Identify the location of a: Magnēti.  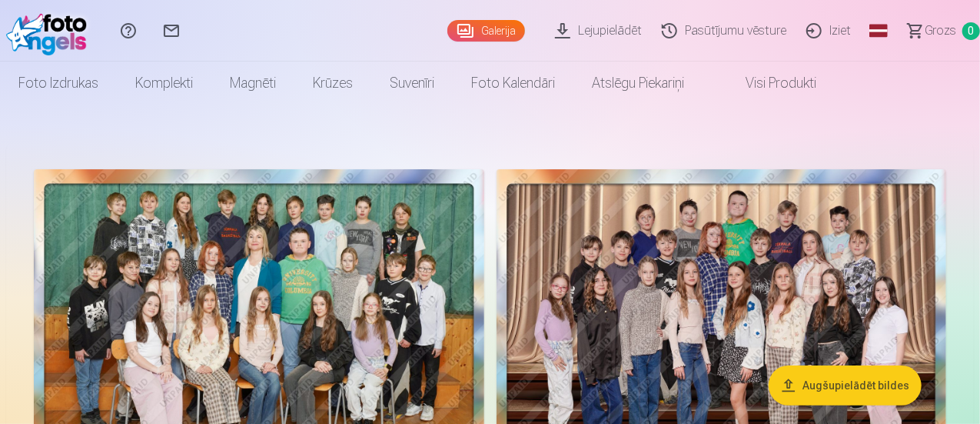
(253, 83).